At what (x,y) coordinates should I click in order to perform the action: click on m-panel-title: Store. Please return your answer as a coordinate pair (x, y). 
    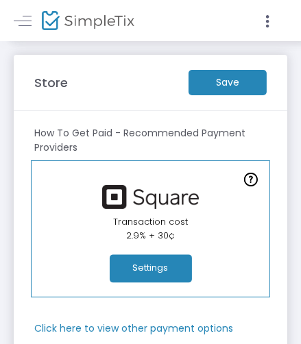
    Looking at the image, I should click on (51, 82).